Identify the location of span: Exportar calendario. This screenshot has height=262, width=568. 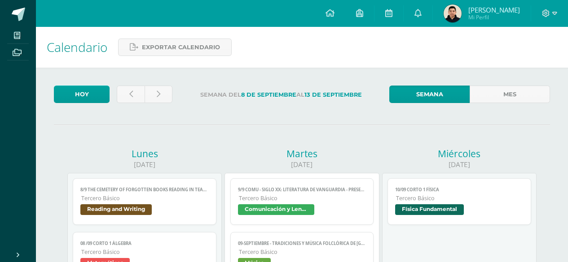
(181, 47).